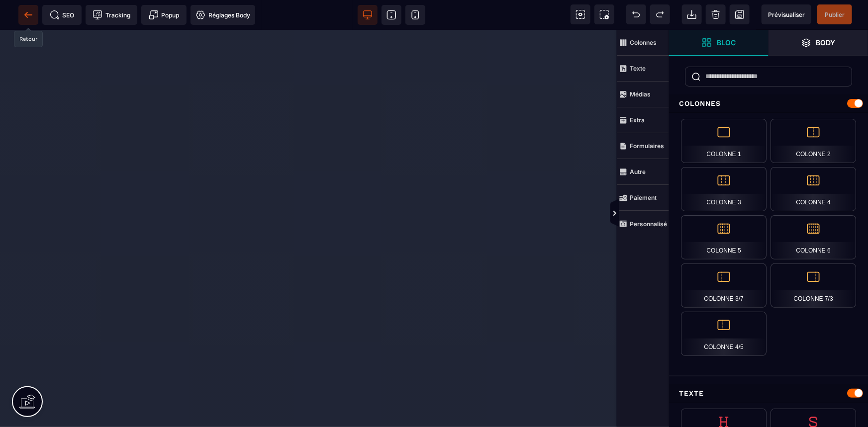 This screenshot has height=427, width=868. Describe the element at coordinates (726, 42) in the screenshot. I see `strong: Bloc` at that location.